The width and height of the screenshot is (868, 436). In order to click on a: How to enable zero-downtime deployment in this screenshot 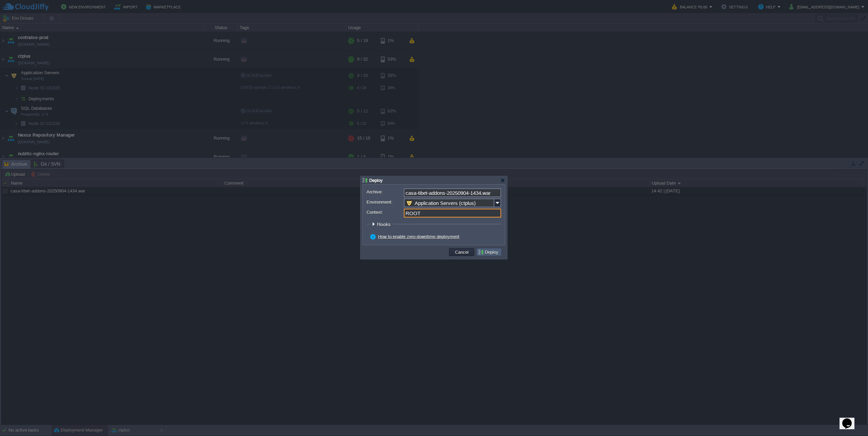, I will do `click(419, 237)`.